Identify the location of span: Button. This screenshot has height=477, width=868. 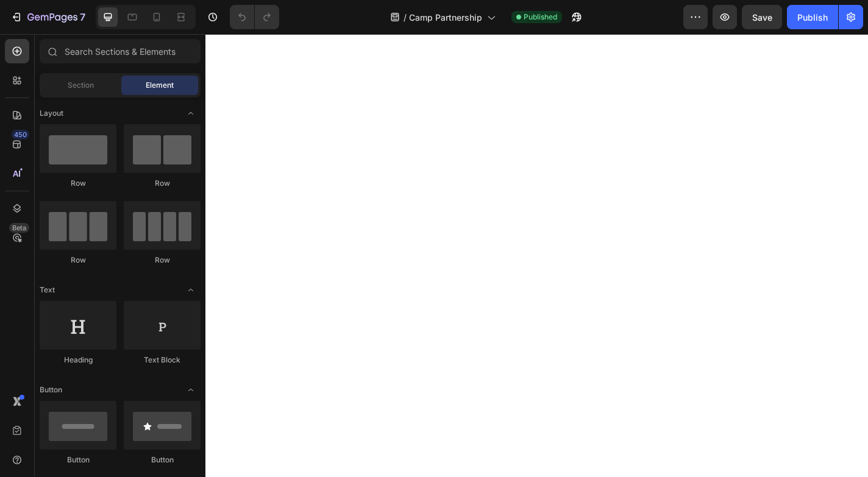
(50, 390).